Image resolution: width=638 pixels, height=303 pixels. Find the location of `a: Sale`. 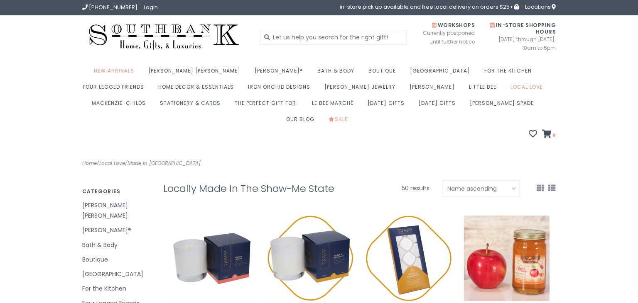

a: Sale is located at coordinates (340, 122).